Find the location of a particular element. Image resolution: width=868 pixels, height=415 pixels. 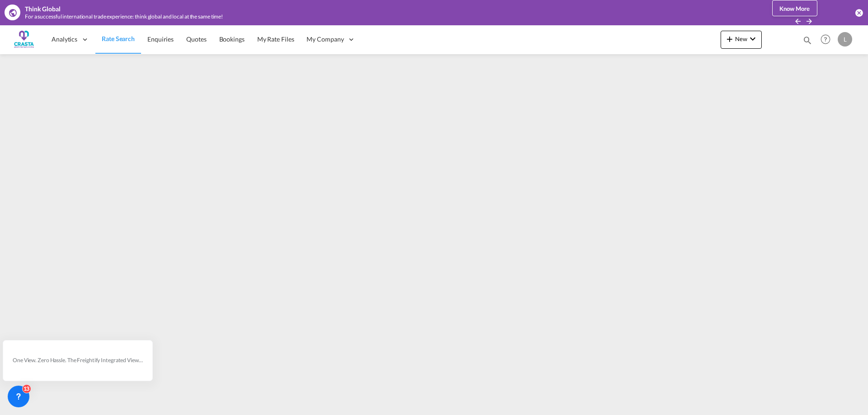

span: Rate Search is located at coordinates (118, 38).